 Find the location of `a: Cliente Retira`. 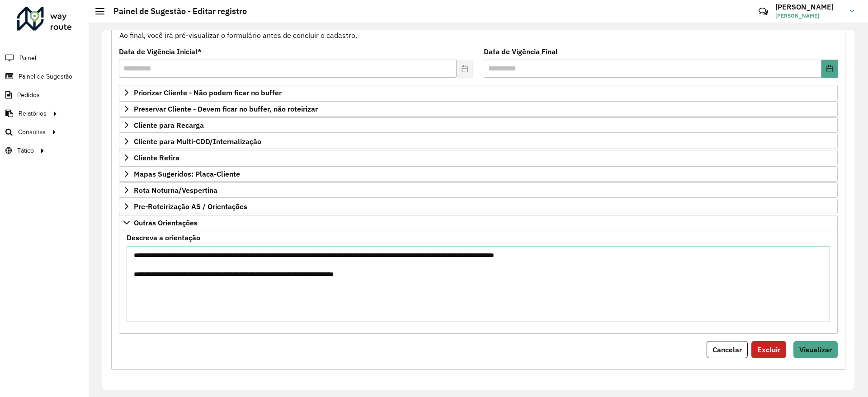

a: Cliente Retira is located at coordinates (478, 158).